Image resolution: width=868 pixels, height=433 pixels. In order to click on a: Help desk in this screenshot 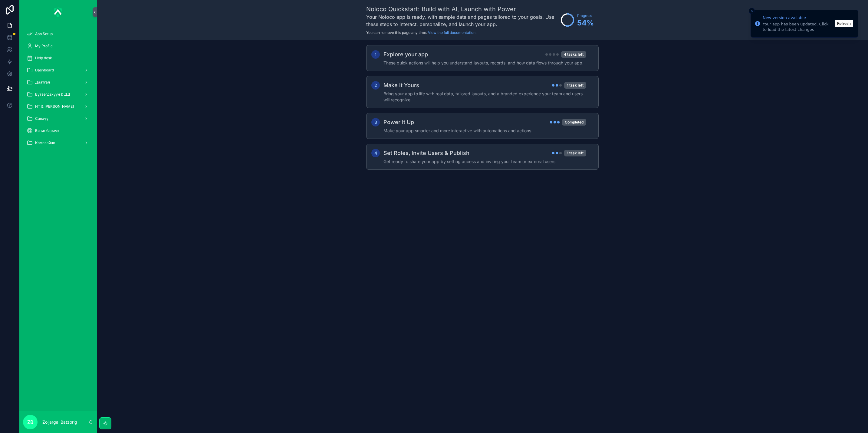, I will do `click(58, 58)`.